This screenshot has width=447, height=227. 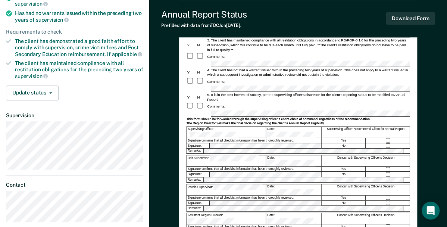 I want to click on div: 3. The client has maintained compliance with all restitution obligations in accordance to PD/POP-..., so click(x=308, y=45).